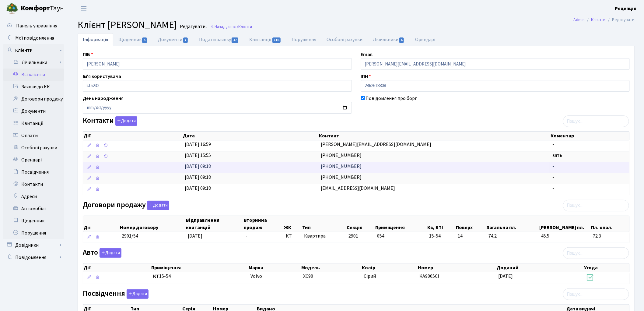 The image size is (644, 311). Describe the element at coordinates (292, 236) in the screenshot. I see `span: КТ` at that location.